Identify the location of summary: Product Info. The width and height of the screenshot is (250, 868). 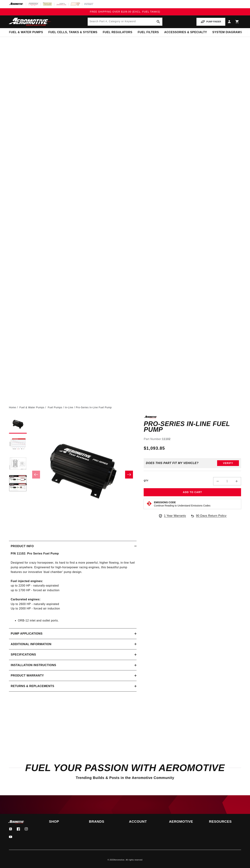
(73, 546).